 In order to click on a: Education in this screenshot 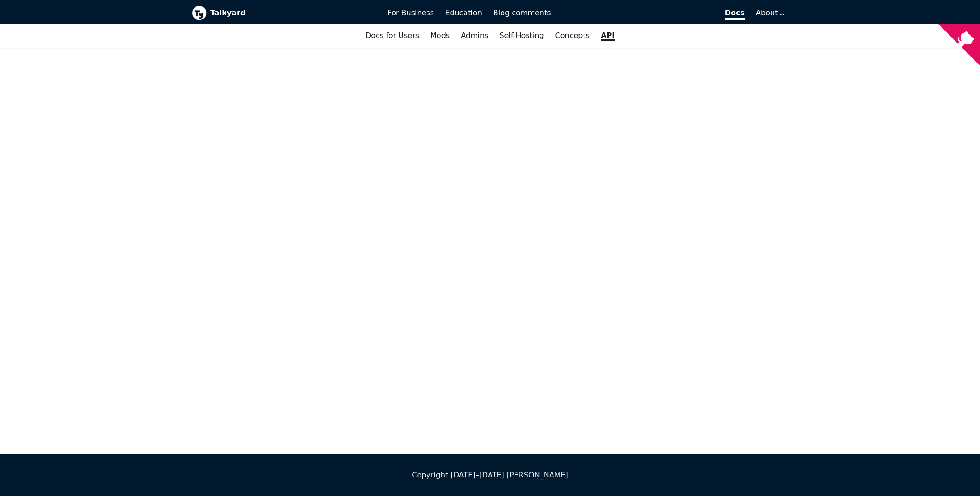, I will do `click(464, 13)`.